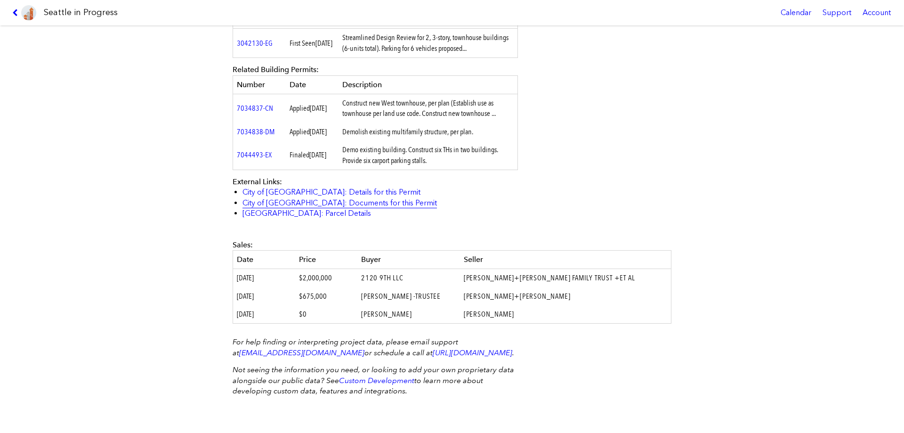 The height and width of the screenshot is (433, 904). Describe the element at coordinates (312, 43) in the screenshot. I see `td: First Seen` at that location.